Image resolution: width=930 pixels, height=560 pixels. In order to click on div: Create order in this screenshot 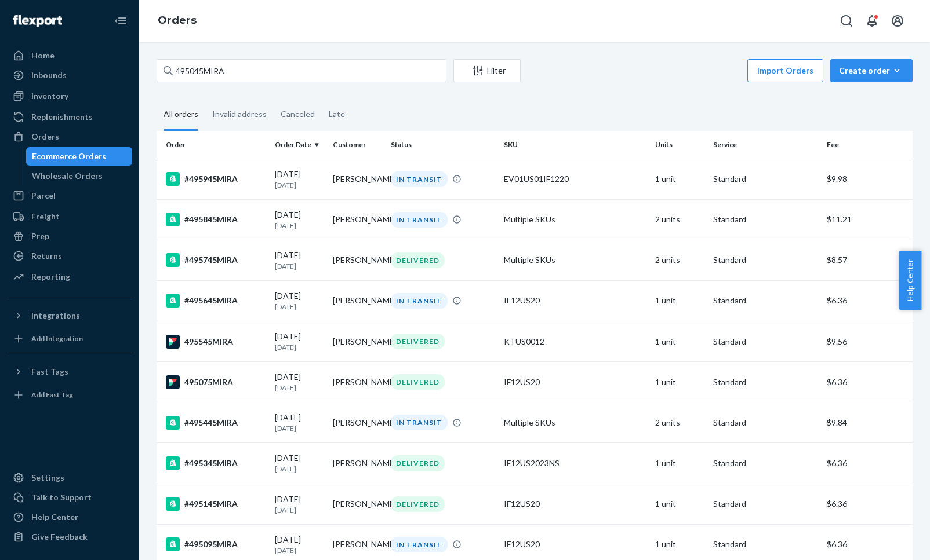, I will do `click(871, 71)`.